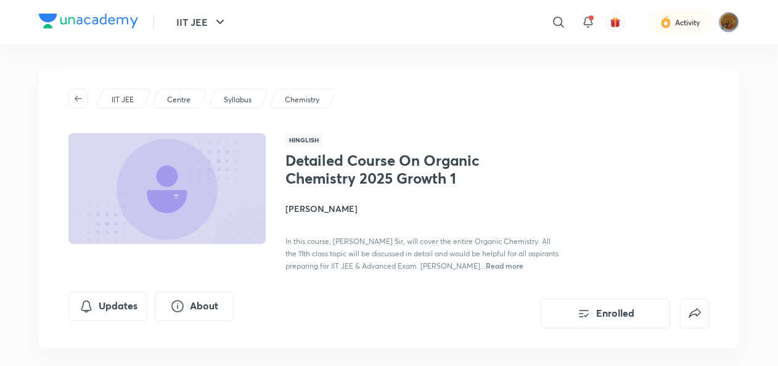  What do you see at coordinates (179, 100) in the screenshot?
I see `p: Centre` at bounding box center [179, 100].